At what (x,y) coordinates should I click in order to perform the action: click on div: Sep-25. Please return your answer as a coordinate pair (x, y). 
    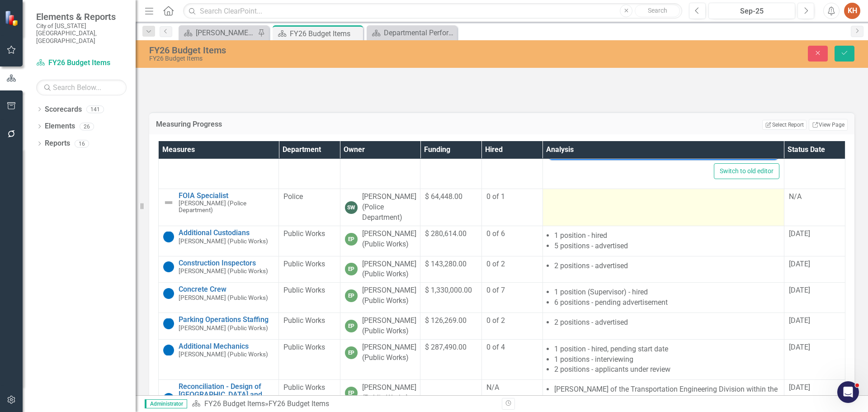
    Looking at the image, I should click on (752, 11).